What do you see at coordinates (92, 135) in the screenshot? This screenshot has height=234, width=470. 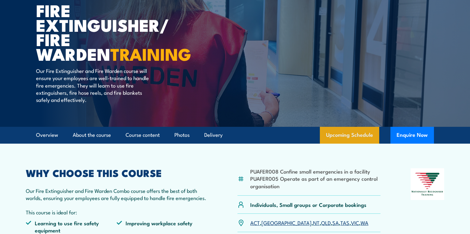 I see `a: About the course` at bounding box center [92, 135].